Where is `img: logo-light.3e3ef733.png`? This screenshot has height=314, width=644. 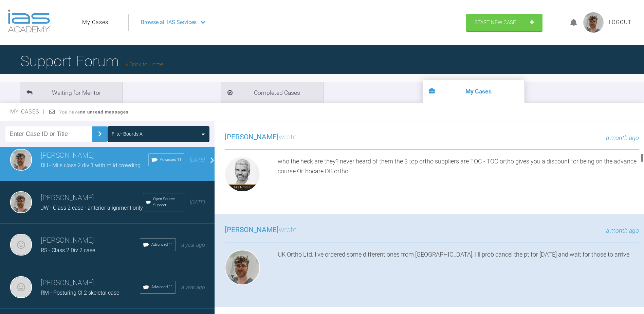
img: logo-light.3e3ef733.png is located at coordinates (29, 21).